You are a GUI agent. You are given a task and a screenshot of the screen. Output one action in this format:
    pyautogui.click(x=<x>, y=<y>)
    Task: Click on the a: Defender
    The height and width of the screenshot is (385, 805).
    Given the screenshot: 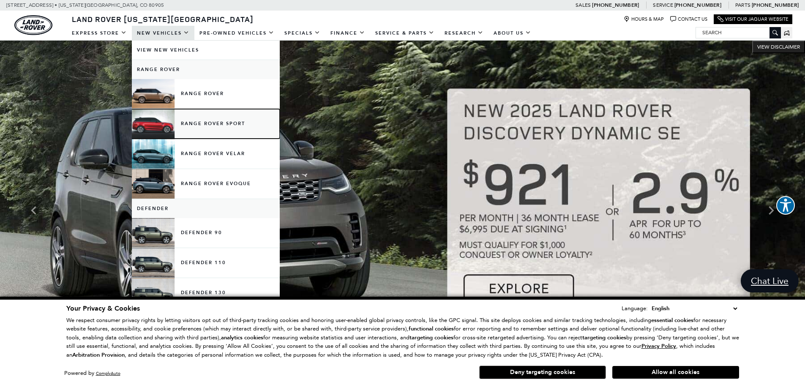 What is the action you would take?
    pyautogui.click(x=206, y=208)
    